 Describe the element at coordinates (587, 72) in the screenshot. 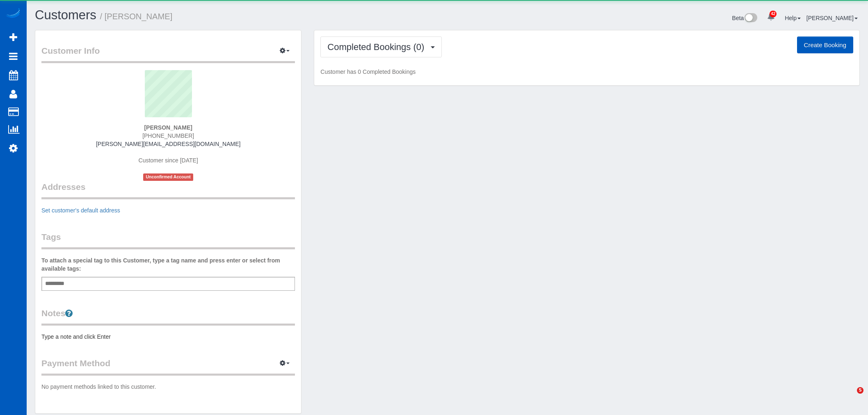

I see `p: Customer has 0 Completed Bookings` at that location.